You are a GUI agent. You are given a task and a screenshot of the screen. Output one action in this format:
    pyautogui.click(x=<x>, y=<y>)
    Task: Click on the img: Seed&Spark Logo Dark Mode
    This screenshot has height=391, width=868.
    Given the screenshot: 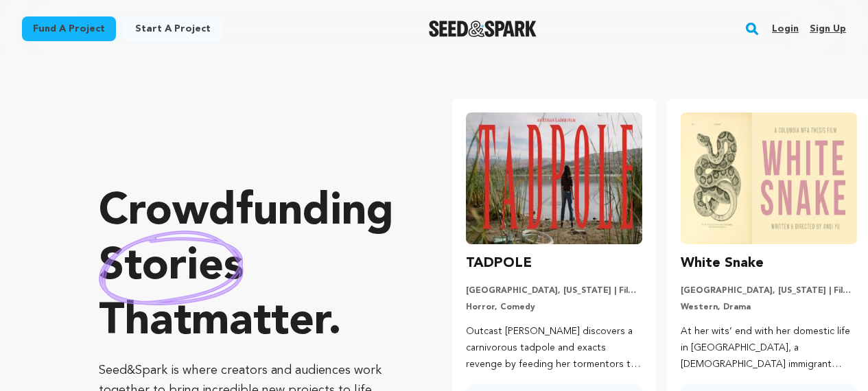 What is the action you would take?
    pyautogui.click(x=483, y=28)
    